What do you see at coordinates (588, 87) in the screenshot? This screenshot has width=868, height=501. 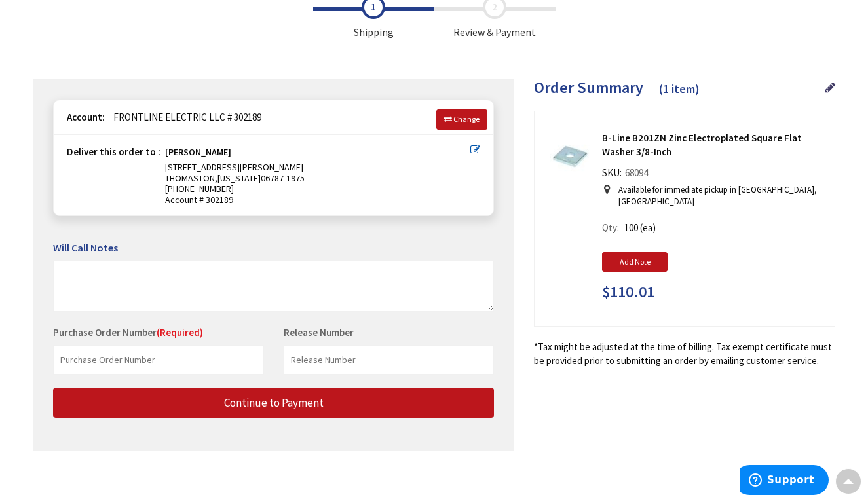 I see `span: Order Summary` at bounding box center [588, 87].